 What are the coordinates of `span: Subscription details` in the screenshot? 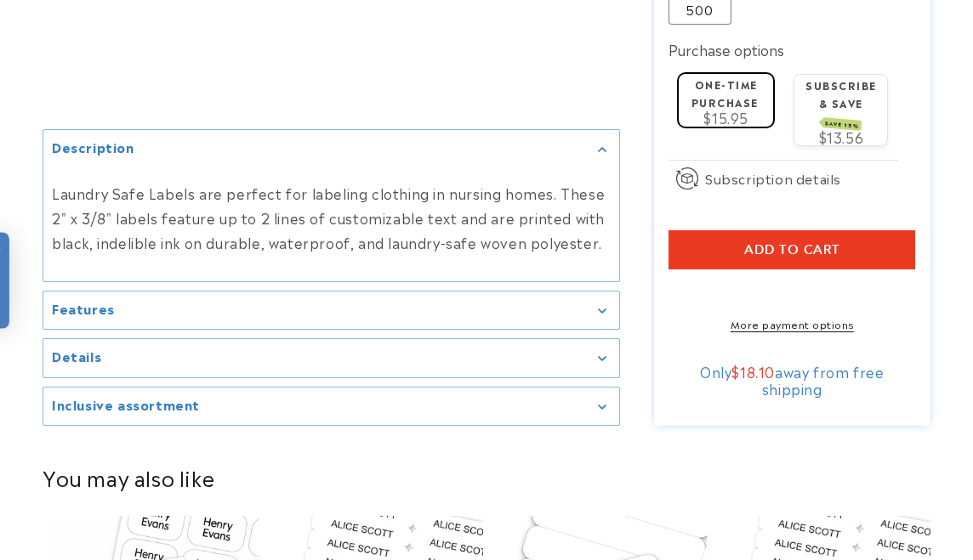 It's located at (773, 178).